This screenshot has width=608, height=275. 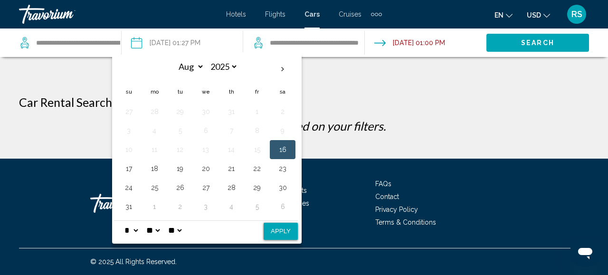 I want to click on button: Day 7, so click(x=231, y=131).